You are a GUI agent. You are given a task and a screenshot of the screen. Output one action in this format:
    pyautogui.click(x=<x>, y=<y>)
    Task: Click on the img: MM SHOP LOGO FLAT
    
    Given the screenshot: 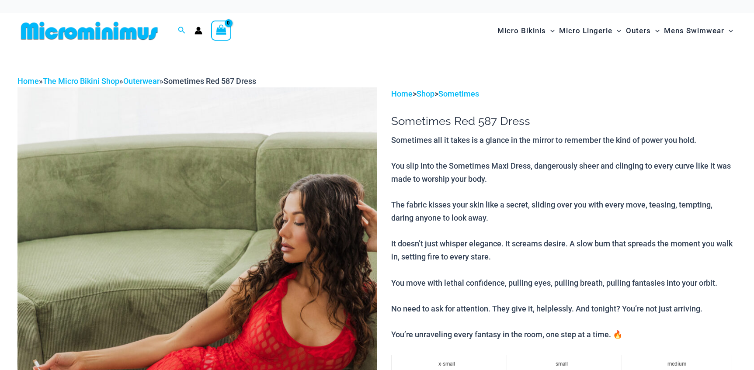 What is the action you would take?
    pyautogui.click(x=89, y=31)
    